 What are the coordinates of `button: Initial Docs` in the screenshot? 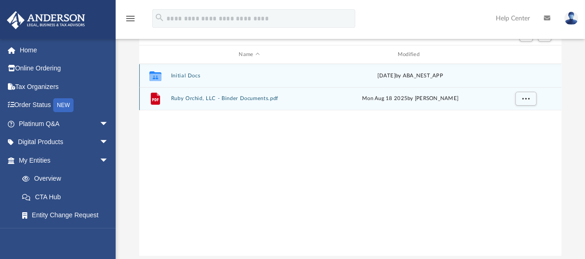 It's located at (249, 75).